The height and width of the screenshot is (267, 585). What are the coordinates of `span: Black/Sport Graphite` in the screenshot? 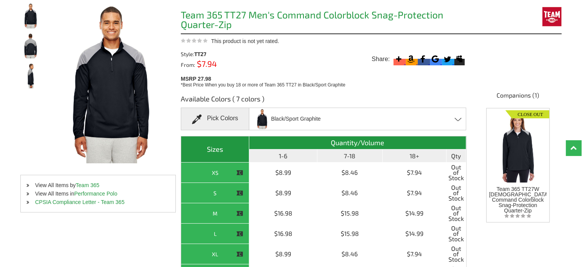 It's located at (296, 119).